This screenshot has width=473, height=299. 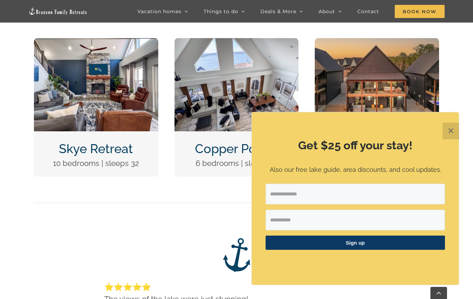 I want to click on button: Close, so click(x=451, y=131).